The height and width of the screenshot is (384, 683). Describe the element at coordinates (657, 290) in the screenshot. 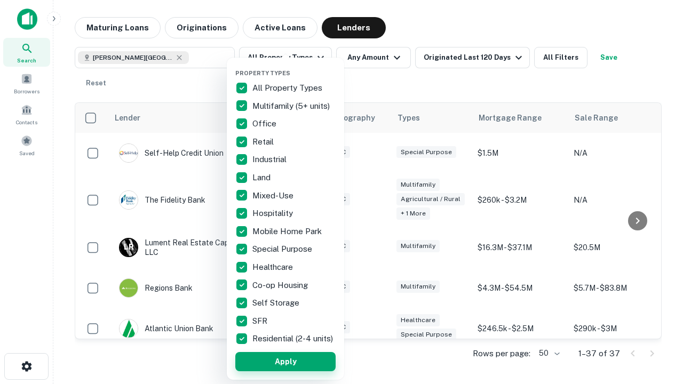

I see `div: Chat Widget` at that location.